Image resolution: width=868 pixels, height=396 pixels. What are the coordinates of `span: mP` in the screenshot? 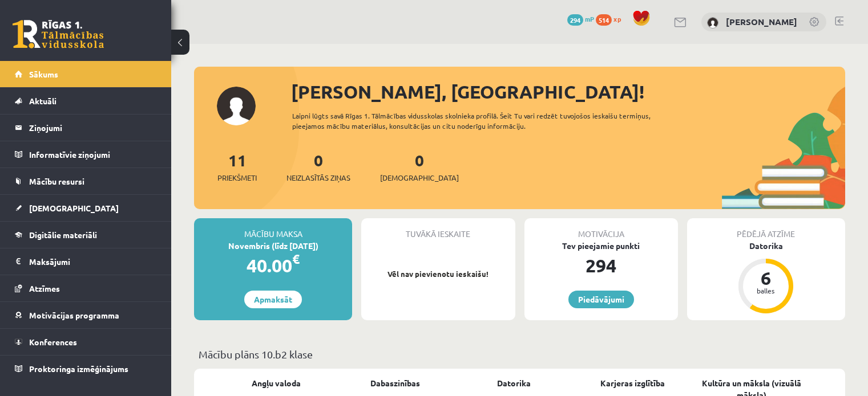 It's located at (590, 19).